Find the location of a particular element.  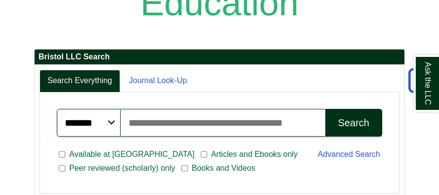

input: Articles and Ebooks only is located at coordinates (204, 154).